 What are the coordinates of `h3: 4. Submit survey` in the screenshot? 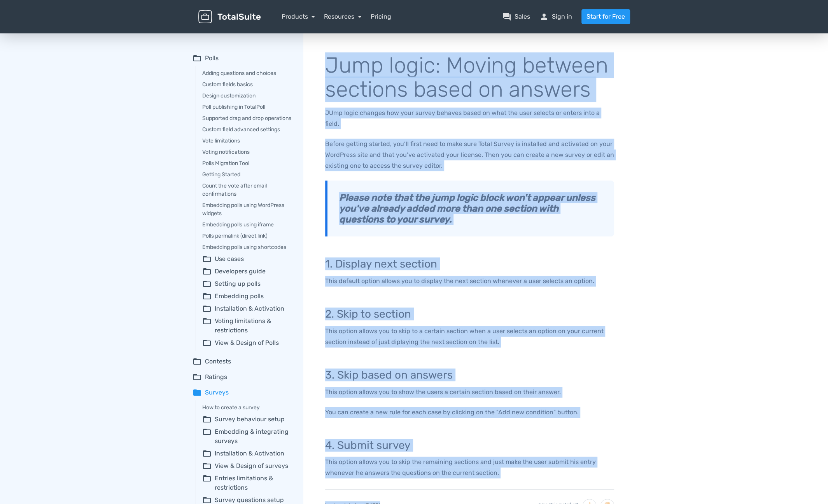 It's located at (469, 445).